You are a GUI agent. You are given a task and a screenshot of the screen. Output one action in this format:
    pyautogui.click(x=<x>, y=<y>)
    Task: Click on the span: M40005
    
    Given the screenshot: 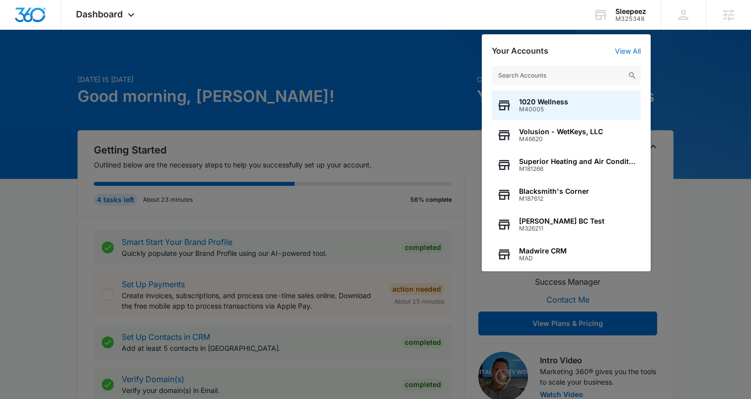 What is the action you would take?
    pyautogui.click(x=544, y=109)
    